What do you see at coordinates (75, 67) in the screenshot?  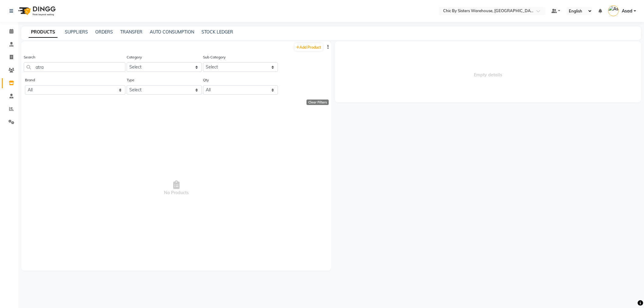 I see `input: Search by product name or code` at bounding box center [75, 67].